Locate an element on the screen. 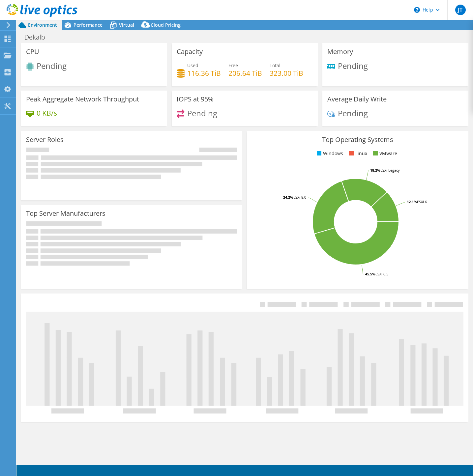 This screenshot has width=473, height=476. tspan: 45.5% is located at coordinates (370, 274).